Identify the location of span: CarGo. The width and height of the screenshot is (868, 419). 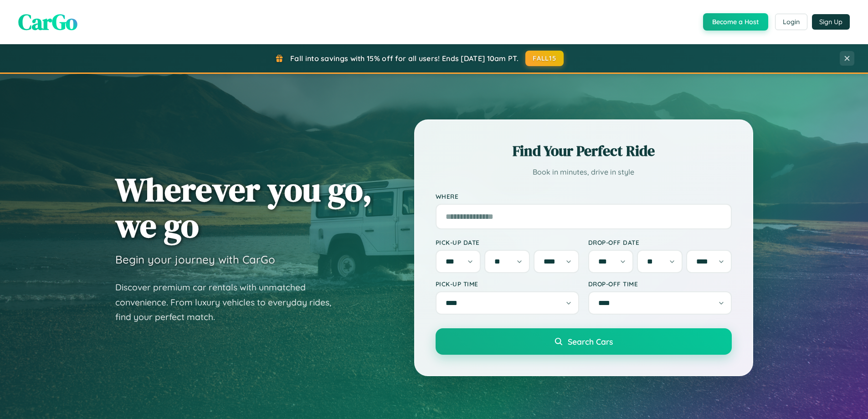
(48, 22).